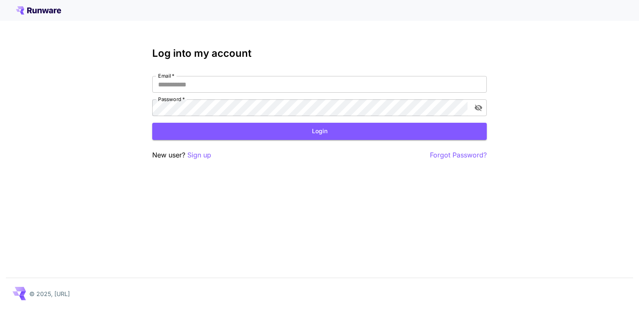  Describe the element at coordinates (319, 54) in the screenshot. I see `h3: Log into my account` at that location.